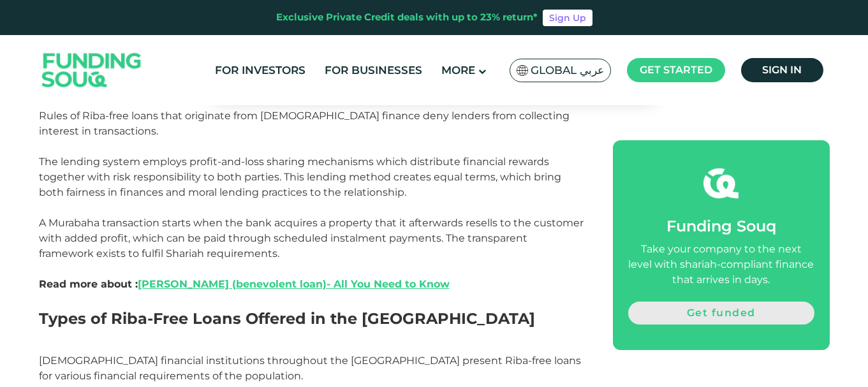  Describe the element at coordinates (782, 70) in the screenshot. I see `a: Sign in` at that location.